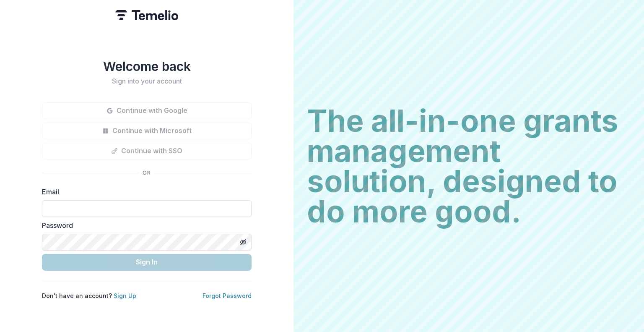 Image resolution: width=644 pixels, height=332 pixels. Describe the element at coordinates (146, 111) in the screenshot. I see `button: Continue with Google` at that location.